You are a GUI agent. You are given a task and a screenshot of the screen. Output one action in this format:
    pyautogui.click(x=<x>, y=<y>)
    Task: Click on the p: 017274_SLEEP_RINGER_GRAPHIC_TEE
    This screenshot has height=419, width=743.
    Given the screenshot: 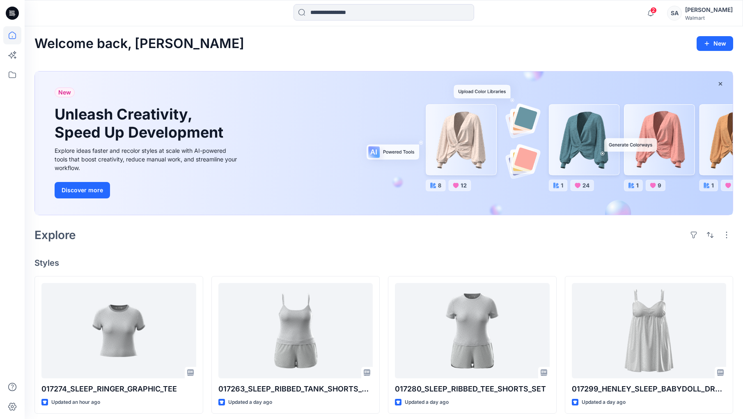 What is the action you would take?
    pyautogui.click(x=119, y=389)
    